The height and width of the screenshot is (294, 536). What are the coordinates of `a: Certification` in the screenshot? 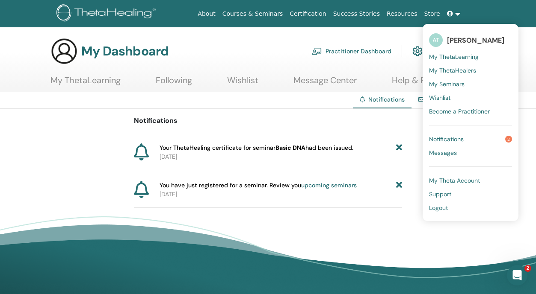 It's located at (307, 14).